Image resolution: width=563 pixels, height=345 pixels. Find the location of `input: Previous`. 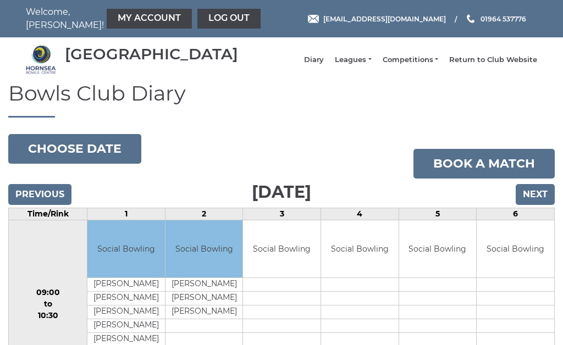

input: Previous is located at coordinates (40, 195).